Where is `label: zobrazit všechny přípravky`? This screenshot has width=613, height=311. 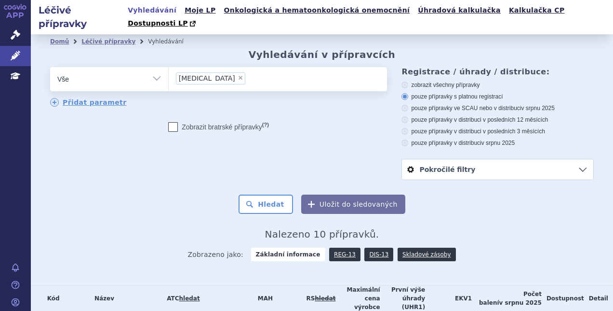 label: zobrazit všechny přípravky is located at coordinates (498, 85).